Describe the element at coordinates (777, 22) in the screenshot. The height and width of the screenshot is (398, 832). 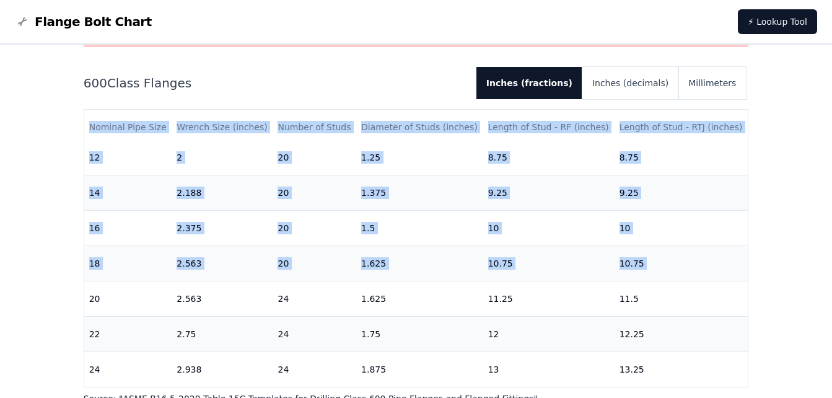
I see `a: ⚡ Lookup Tool` at that location.